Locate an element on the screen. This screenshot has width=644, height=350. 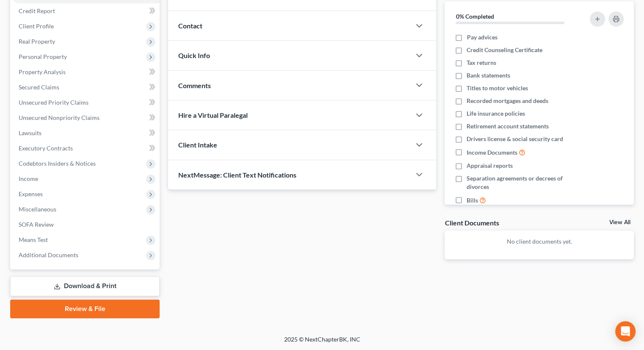
span: Recorded mortgages and deeds is located at coordinates (507, 101).